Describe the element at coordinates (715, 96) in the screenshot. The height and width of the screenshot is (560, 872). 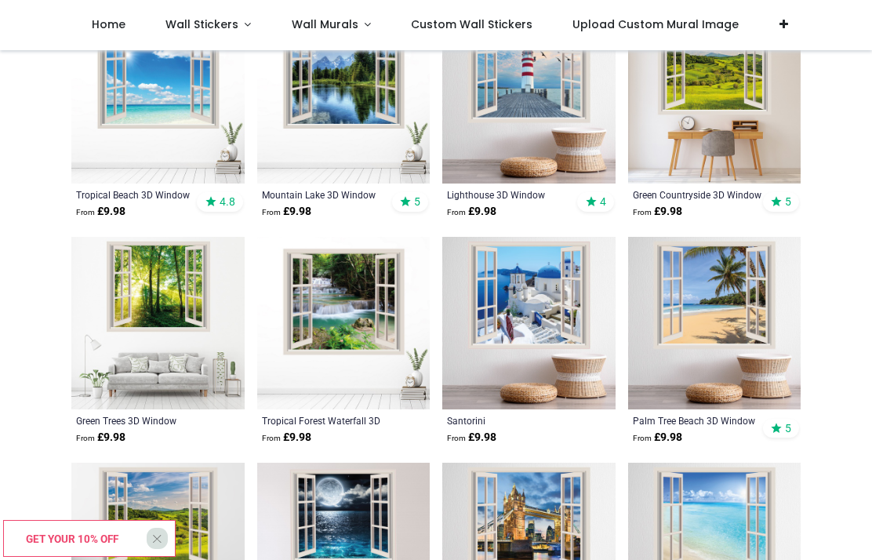
I see `img: Green Countryside 3D Window Wall Sticker` at that location.